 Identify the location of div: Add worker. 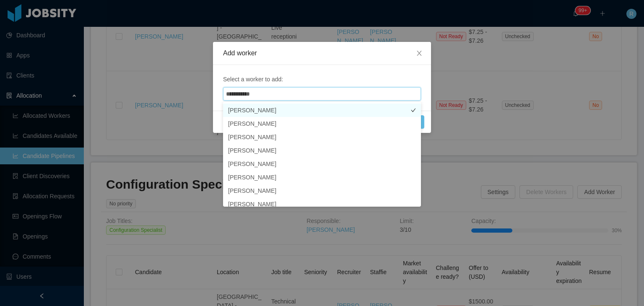
(322, 53).